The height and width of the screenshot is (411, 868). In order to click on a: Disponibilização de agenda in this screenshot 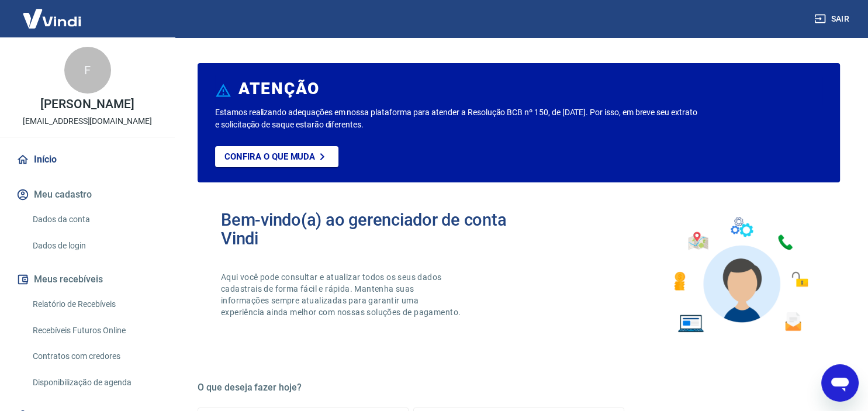, I will do `click(94, 382)`.